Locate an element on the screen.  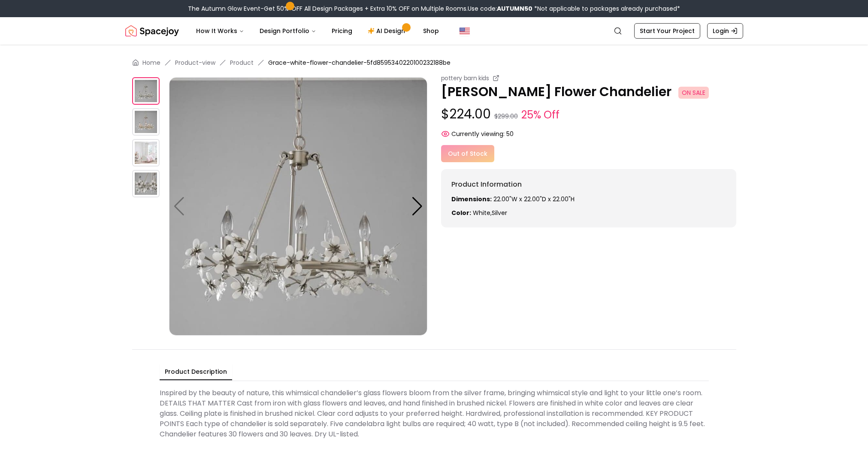
button: How It Works is located at coordinates (220, 31).